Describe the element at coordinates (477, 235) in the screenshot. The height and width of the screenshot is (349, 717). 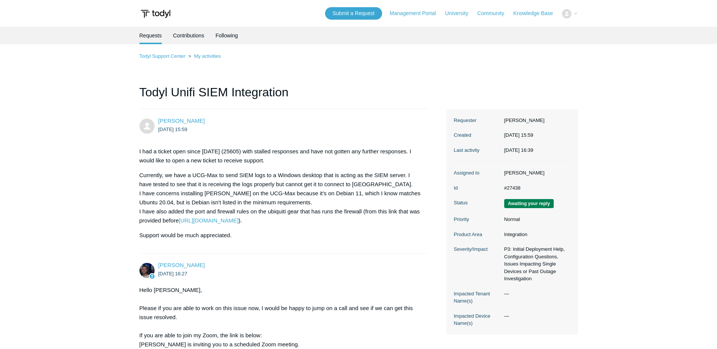
I see `dt: Product Area` at that location.